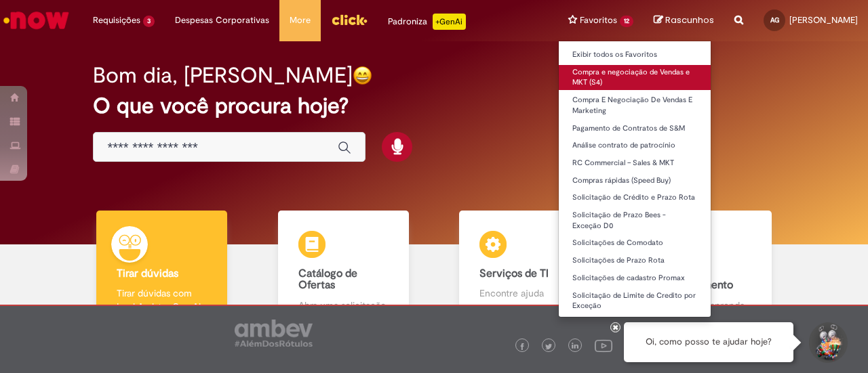 The width and height of the screenshot is (868, 373). Describe the element at coordinates (362, 75) in the screenshot. I see `img: happy-face.png` at that location.